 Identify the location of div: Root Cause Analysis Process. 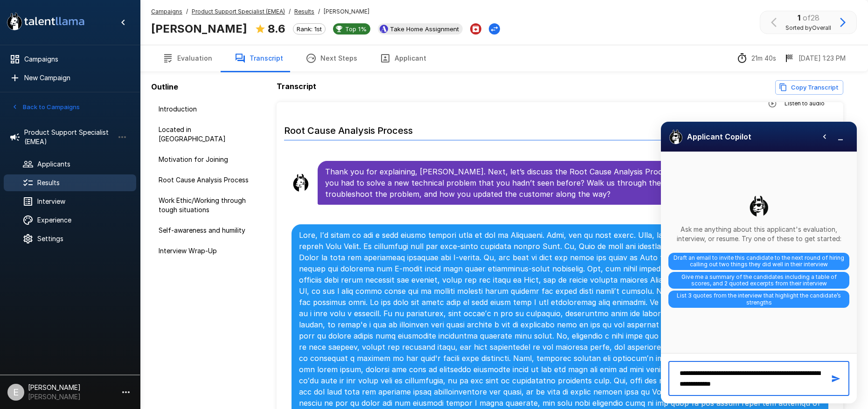
(205, 180).